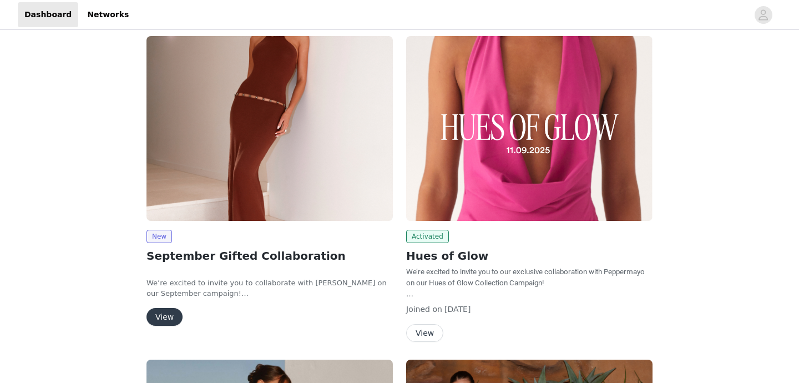 The width and height of the screenshot is (799, 383). What do you see at coordinates (763, 15) in the screenshot?
I see `div: avatar` at bounding box center [763, 15].